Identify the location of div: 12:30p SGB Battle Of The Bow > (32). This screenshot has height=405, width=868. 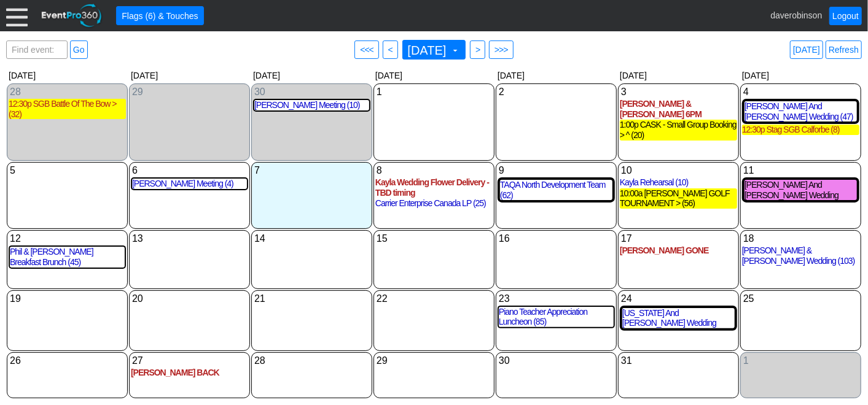
(67, 109).